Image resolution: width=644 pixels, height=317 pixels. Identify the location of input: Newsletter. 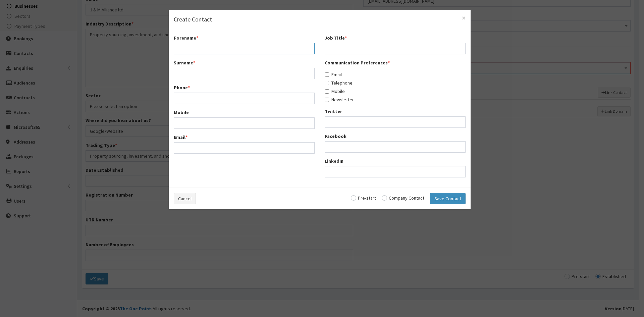
(327, 100).